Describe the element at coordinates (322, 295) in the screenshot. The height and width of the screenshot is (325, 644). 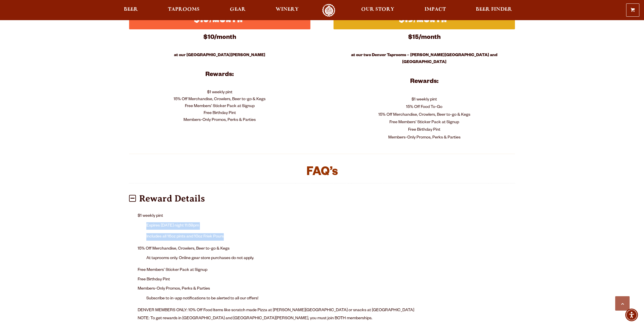
I see `li: Members-Only Promos, Perks & Parties` at that location.